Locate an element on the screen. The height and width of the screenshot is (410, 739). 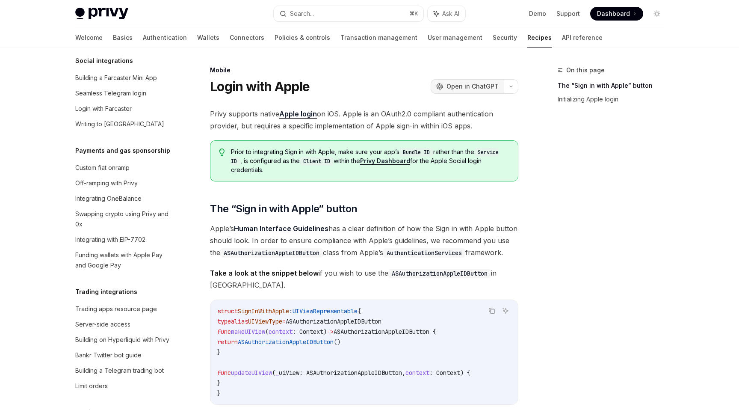
a: Authentication is located at coordinates (165, 38).